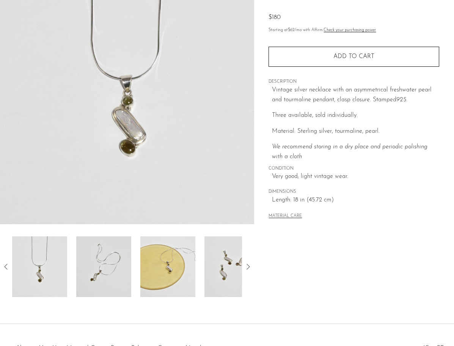 Image resolution: width=454 pixels, height=346 pixels. Describe the element at coordinates (285, 216) in the screenshot. I see `button: MATERIAL CARE` at that location.